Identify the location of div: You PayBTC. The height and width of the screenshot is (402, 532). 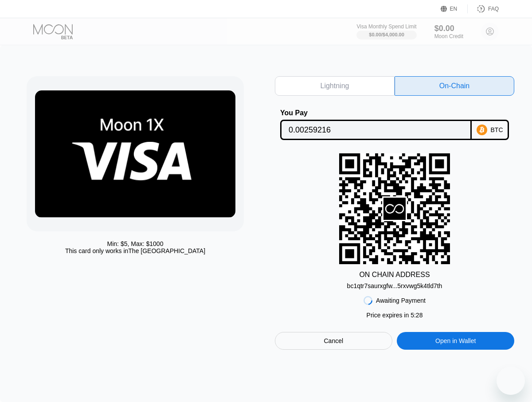
(394, 125).